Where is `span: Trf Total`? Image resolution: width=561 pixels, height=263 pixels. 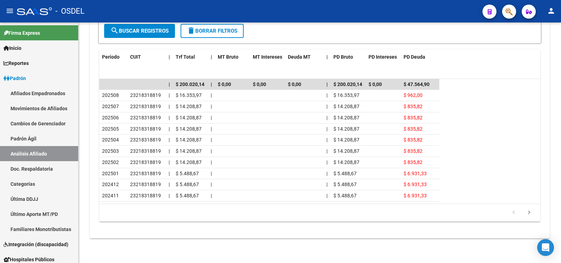 span: Trf Total is located at coordinates (185, 57).